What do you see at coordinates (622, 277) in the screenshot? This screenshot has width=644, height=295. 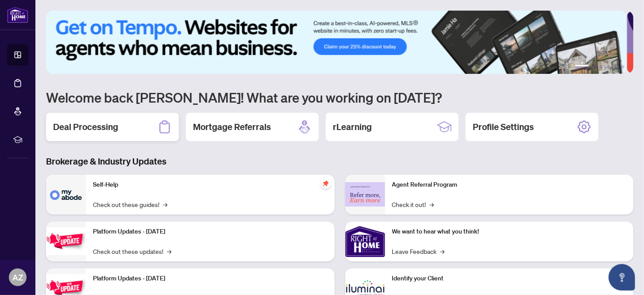 I see `button: Open asap` at bounding box center [622, 277].